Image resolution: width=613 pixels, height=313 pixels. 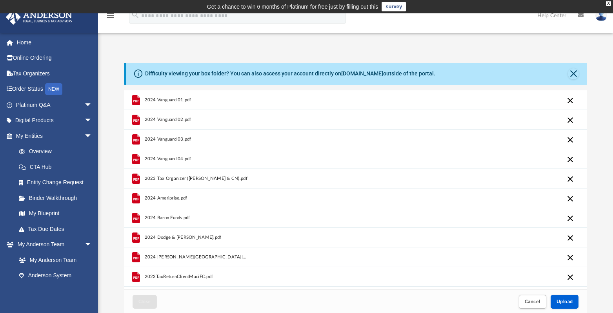 What do you see at coordinates (53, 260) in the screenshot?
I see `a: My Anderson Team` at bounding box center [53, 260].